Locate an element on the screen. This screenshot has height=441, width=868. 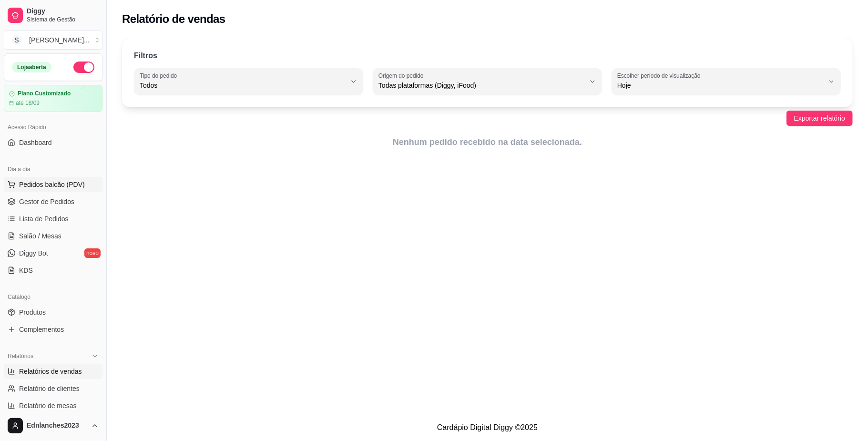
div: Dia a dia is located at coordinates (53, 169).